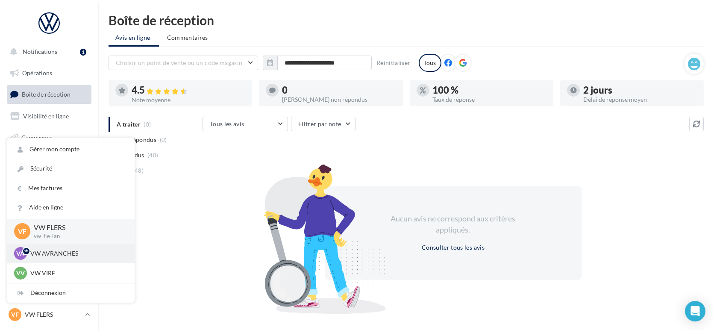 The image size is (714, 330). Describe the element at coordinates (188, 38) in the screenshot. I see `span: Commentaires` at that location.